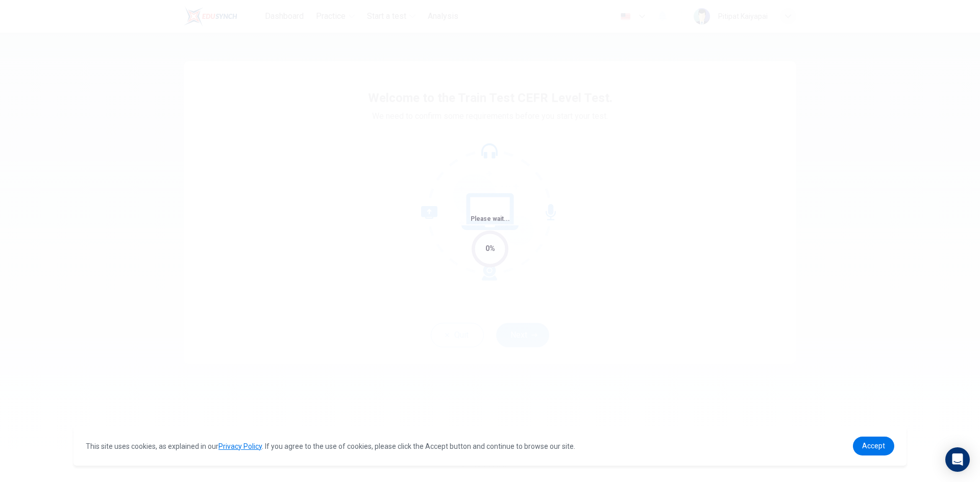 This screenshot has height=482, width=980. Describe the element at coordinates (873, 446) in the screenshot. I see `span: Accept` at that location.